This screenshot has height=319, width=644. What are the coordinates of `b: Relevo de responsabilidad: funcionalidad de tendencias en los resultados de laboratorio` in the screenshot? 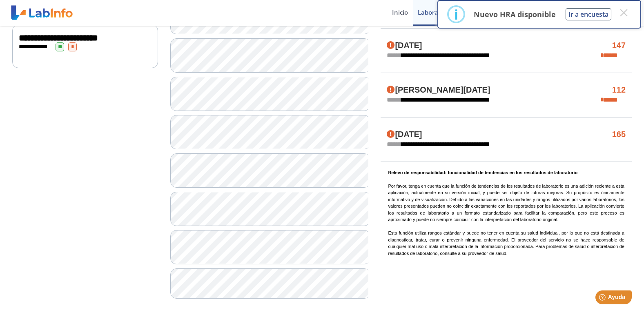 It's located at (483, 172).